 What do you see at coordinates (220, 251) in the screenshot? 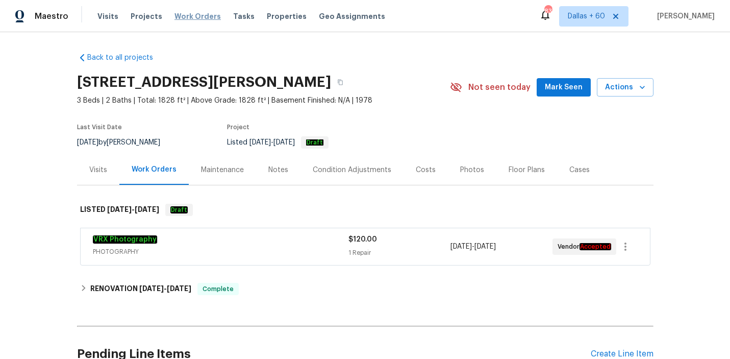
I see `span: PHOTOGRAPHY` at bounding box center [220, 251].